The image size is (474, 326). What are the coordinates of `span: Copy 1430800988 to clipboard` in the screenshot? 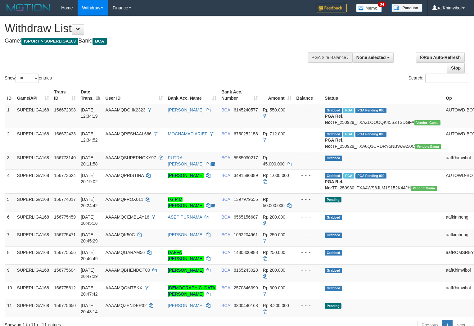 It's located at (246, 253).